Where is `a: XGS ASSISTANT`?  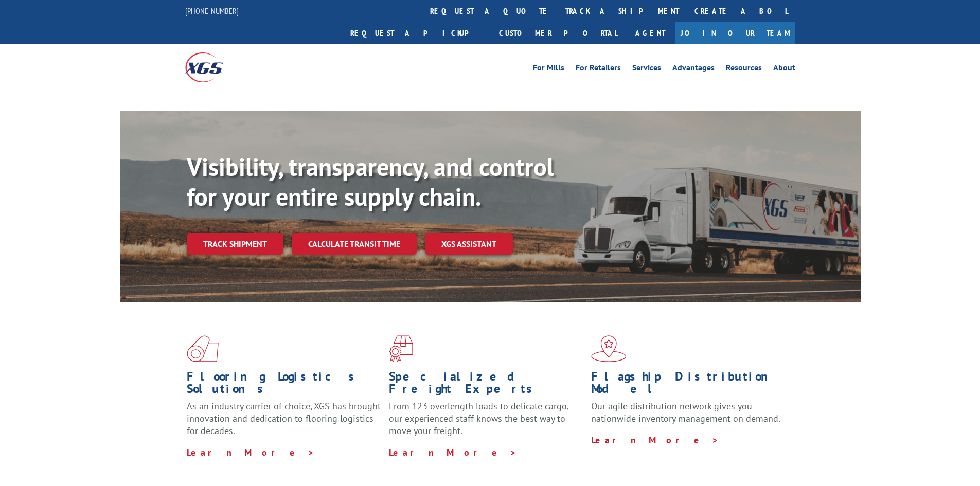 a: XGS ASSISTANT is located at coordinates (469, 244).